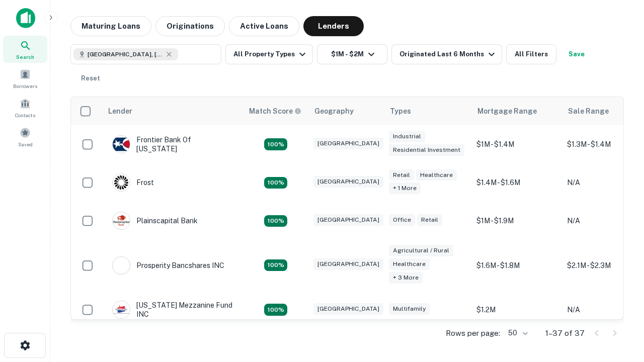 The width and height of the screenshot is (644, 362). What do you see at coordinates (405, 188) in the screenshot?
I see `div: + 1 more` at bounding box center [405, 188].